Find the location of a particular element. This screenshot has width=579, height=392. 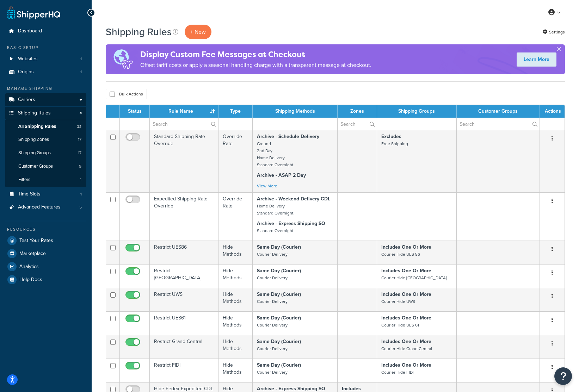

li: Shipping Rules is located at coordinates (46, 147).